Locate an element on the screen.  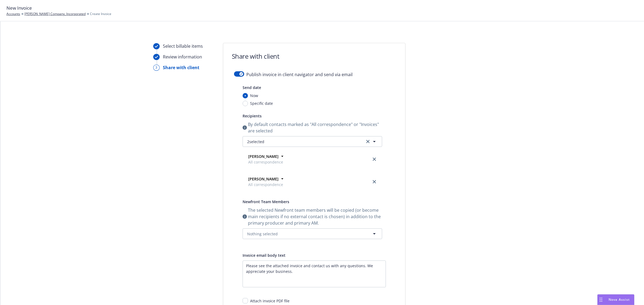
div: Share with client is located at coordinates (181, 68).